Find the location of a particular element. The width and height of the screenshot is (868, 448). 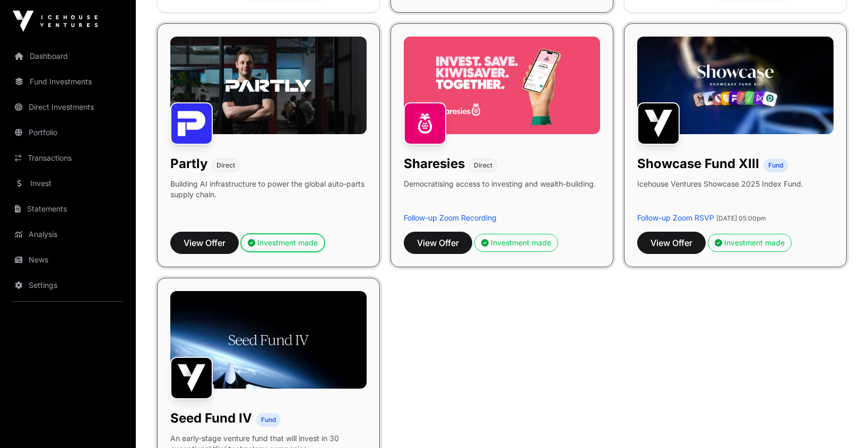

a: Invest is located at coordinates (68, 183).